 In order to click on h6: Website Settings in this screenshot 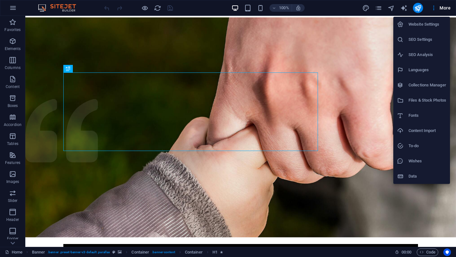, I will do `click(427, 24)`.